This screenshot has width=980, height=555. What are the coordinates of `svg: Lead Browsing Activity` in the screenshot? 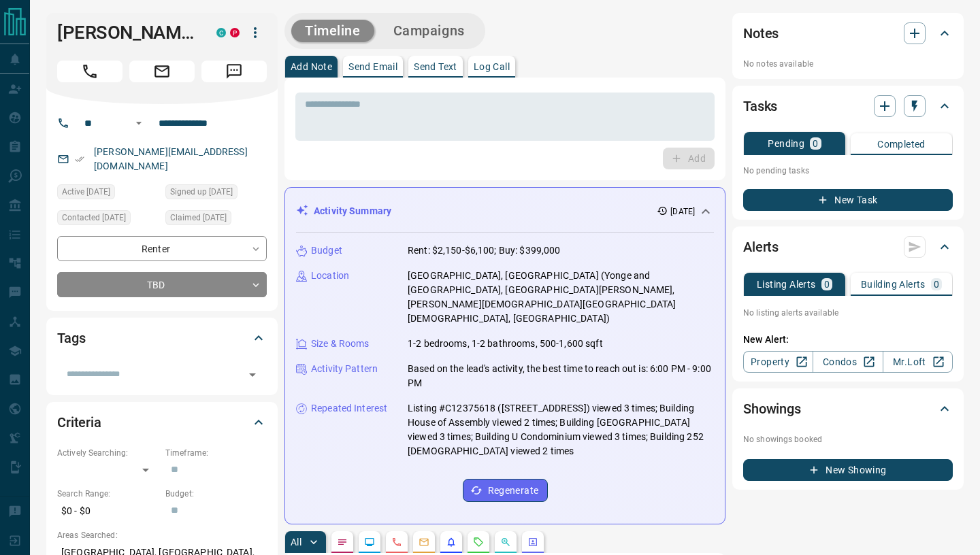 It's located at (370, 542).